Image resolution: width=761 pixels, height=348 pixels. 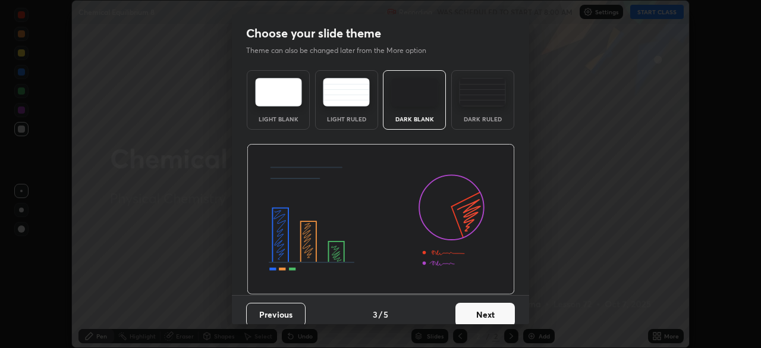 I want to click on h4: 5, so click(x=386, y=314).